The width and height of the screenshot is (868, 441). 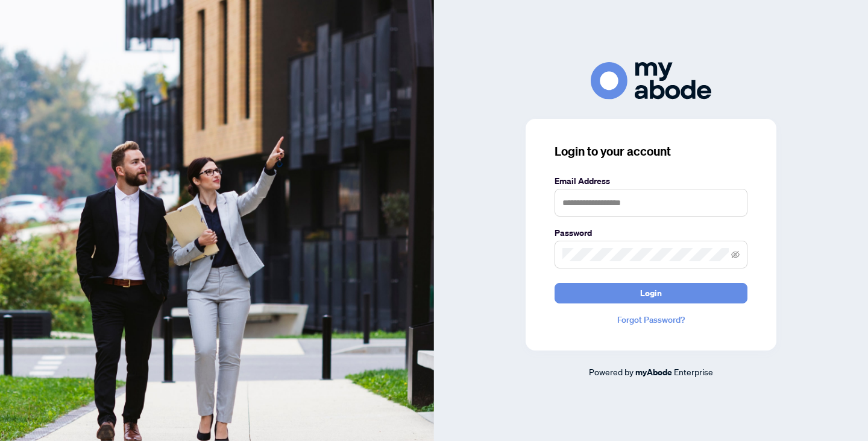 What do you see at coordinates (651, 293) in the screenshot?
I see `span: Login` at bounding box center [651, 293].